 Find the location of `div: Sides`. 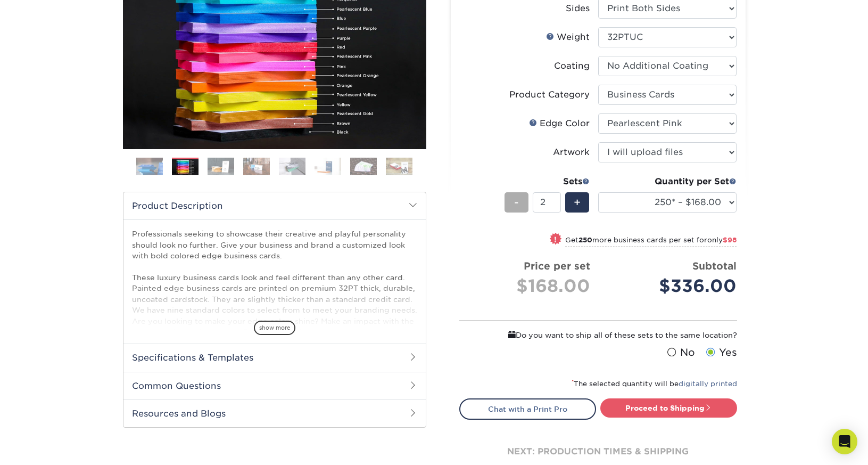

div: Sides is located at coordinates (577, 9).